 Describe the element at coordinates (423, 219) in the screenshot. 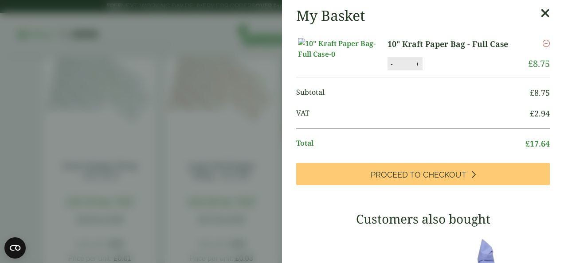

I see `h3: Customers also bought` at that location.